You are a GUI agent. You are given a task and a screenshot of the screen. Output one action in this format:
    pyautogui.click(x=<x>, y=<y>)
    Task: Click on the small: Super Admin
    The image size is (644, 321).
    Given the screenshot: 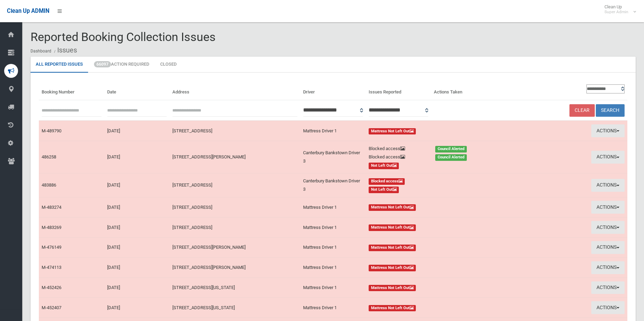 What is the action you would take?
    pyautogui.click(x=617, y=12)
    